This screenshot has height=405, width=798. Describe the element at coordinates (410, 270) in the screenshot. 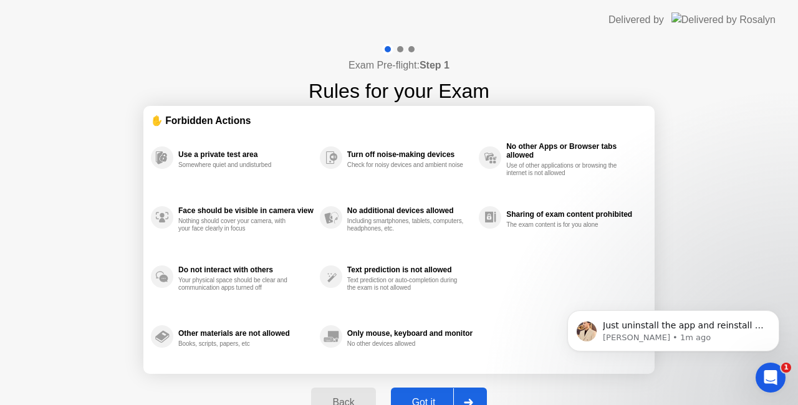

I see `div: Text prediction is not allowed` at that location.